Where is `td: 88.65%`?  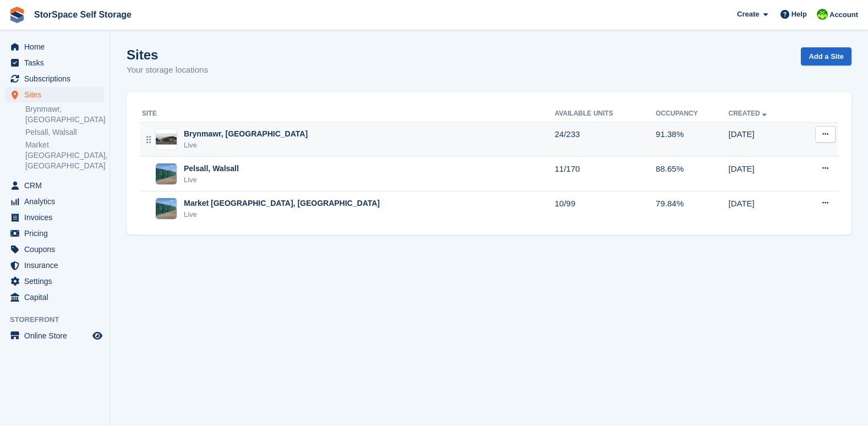 td: 88.65% is located at coordinates (691, 174).